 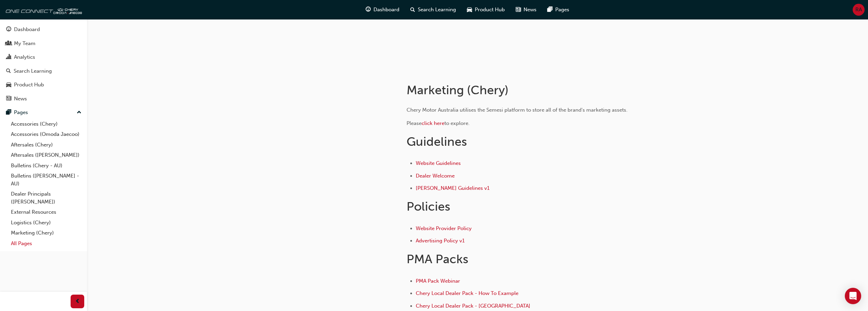 I want to click on span: Chery Motor Australia utilises the Semesi platform to store all of the brand's marketing assets., so click(x=517, y=110).